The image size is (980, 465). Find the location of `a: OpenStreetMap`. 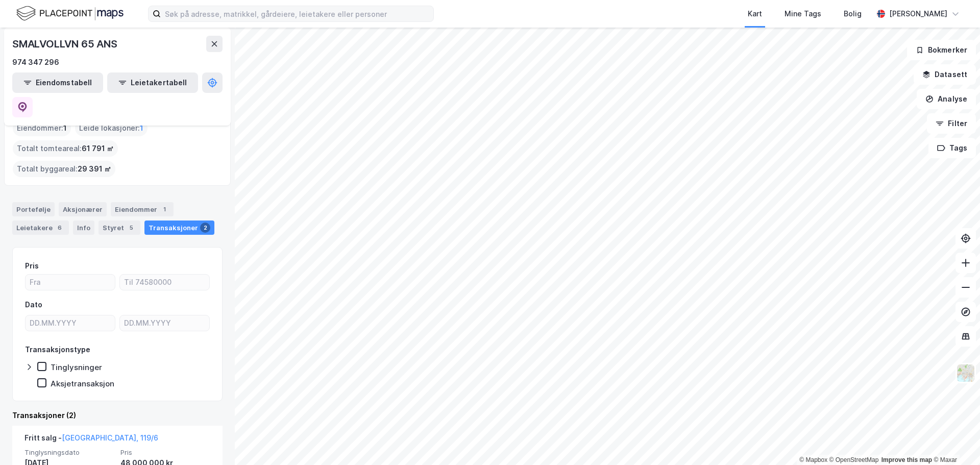

a: OpenStreetMap is located at coordinates (854, 460).